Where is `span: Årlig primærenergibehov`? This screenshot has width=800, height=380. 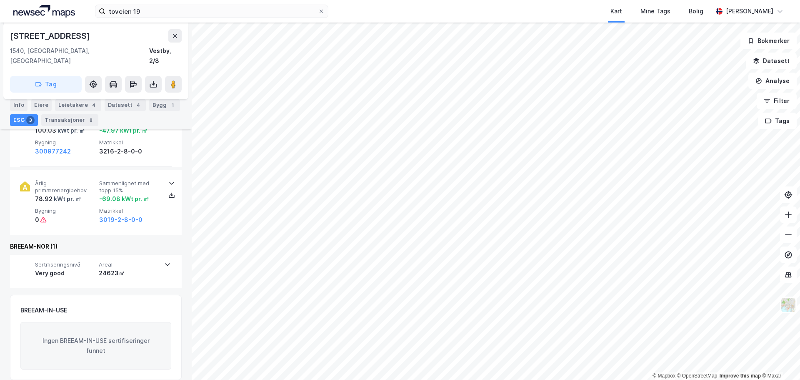 span: Årlig primærenergibehov is located at coordinates (65, 187).